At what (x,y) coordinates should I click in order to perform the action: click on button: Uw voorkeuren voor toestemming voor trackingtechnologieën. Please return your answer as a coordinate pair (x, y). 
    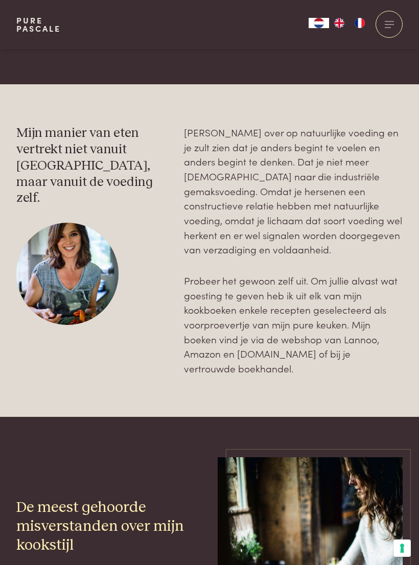
    Looking at the image, I should click on (402, 548).